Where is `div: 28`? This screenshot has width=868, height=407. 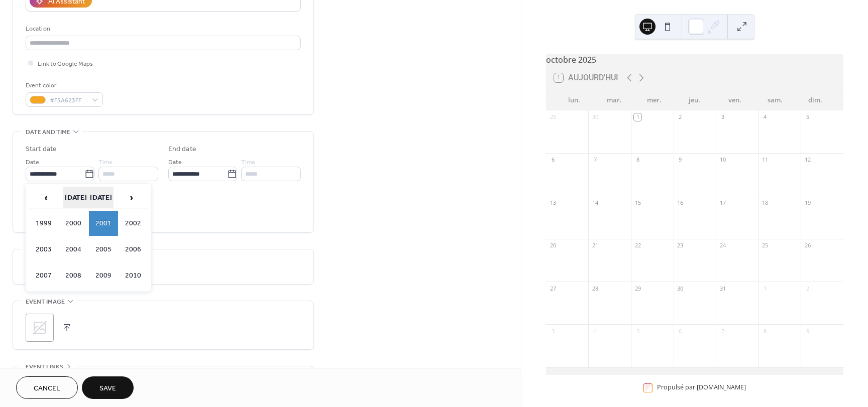 div: 28 is located at coordinates (595, 288).